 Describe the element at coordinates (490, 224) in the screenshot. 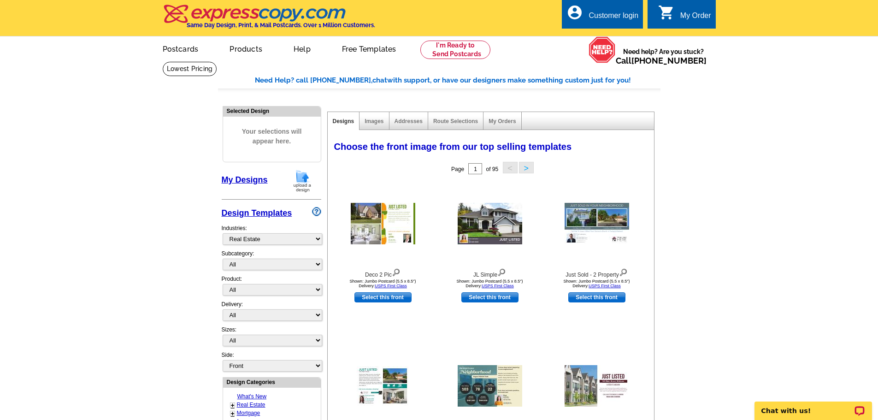

I see `img: JL Simple` at that location.